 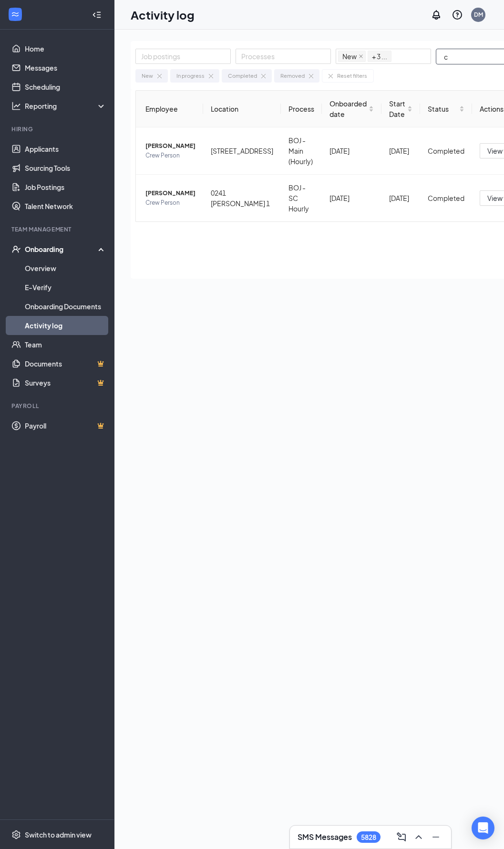 I want to click on span: Start Date, so click(x=397, y=109).